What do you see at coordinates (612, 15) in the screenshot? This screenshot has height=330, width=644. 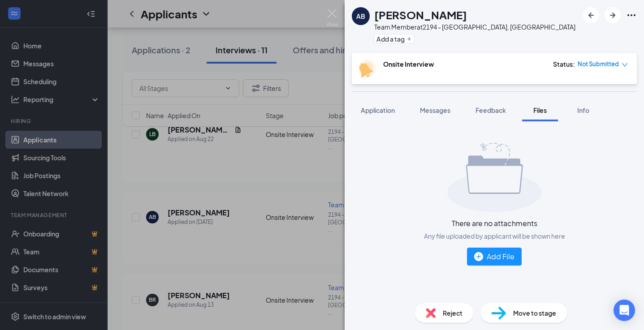 I see `button: ArrowRight` at bounding box center [612, 15].